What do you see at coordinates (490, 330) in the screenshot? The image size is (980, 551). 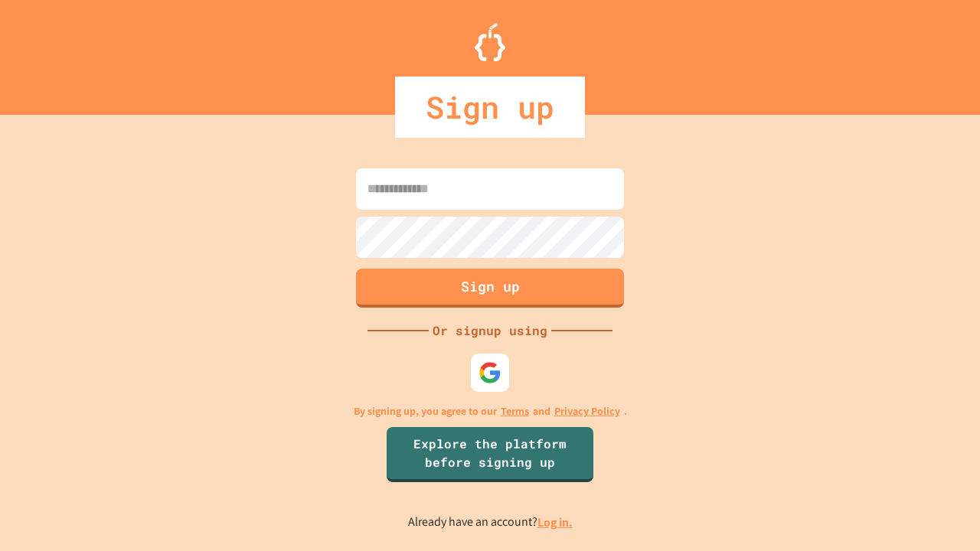 I see `div: Or signup using` at bounding box center [490, 330].